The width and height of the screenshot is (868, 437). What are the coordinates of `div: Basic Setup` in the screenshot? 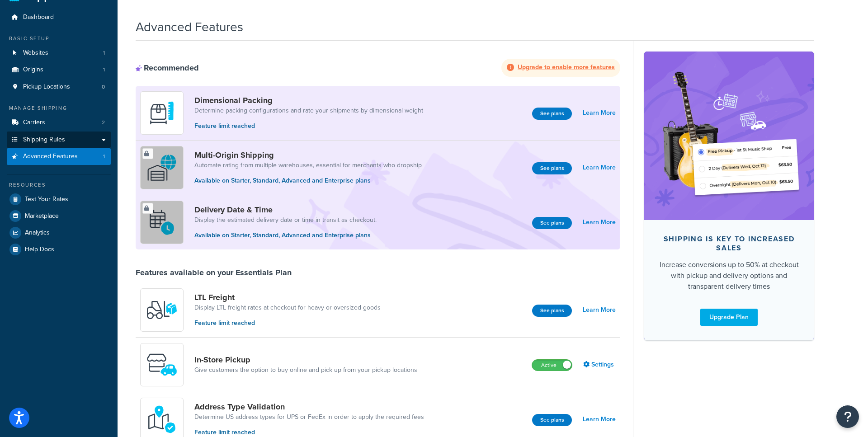 It's located at (58, 38).